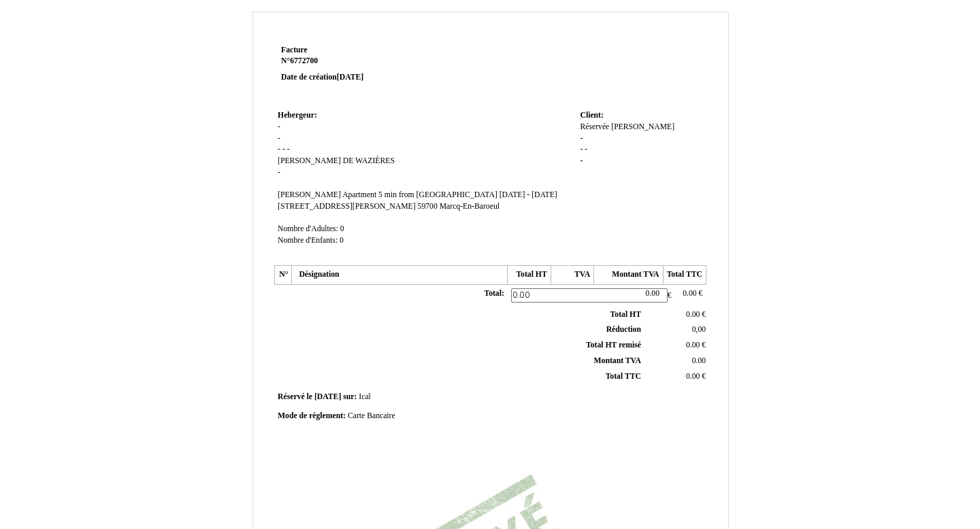 The height and width of the screenshot is (529, 980). I want to click on th: Total HT, so click(528, 275).